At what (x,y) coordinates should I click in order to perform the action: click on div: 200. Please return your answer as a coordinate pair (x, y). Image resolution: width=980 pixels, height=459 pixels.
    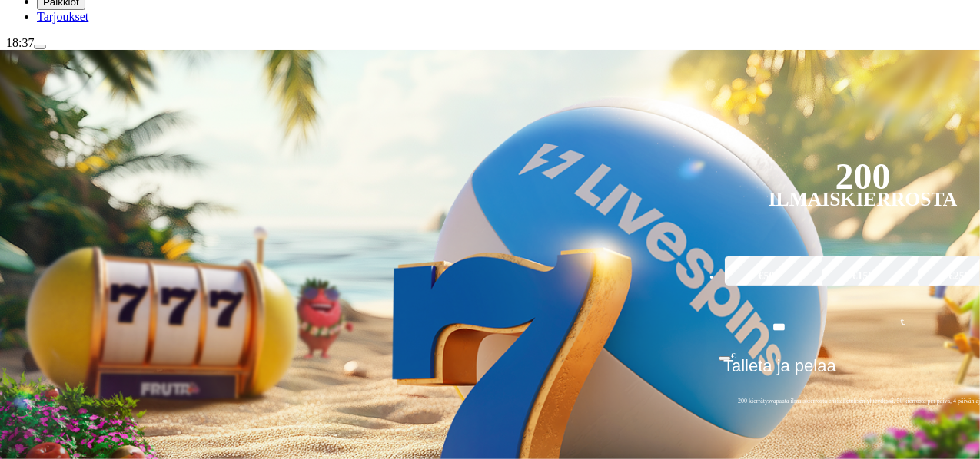
    Looking at the image, I should click on (863, 177).